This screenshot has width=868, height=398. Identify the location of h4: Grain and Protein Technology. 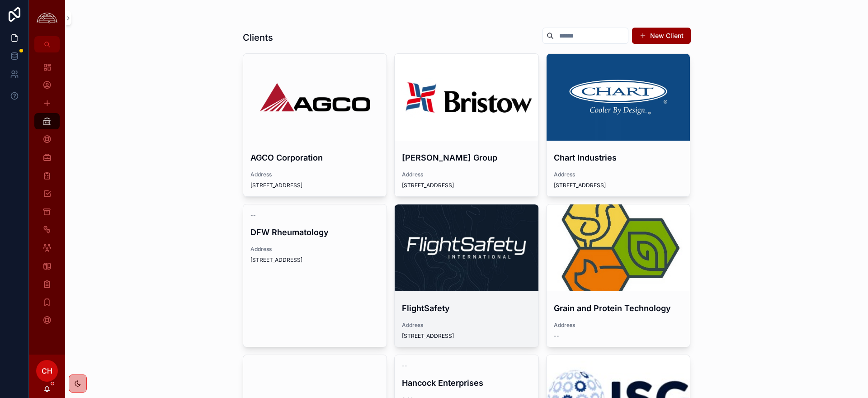
(619, 308).